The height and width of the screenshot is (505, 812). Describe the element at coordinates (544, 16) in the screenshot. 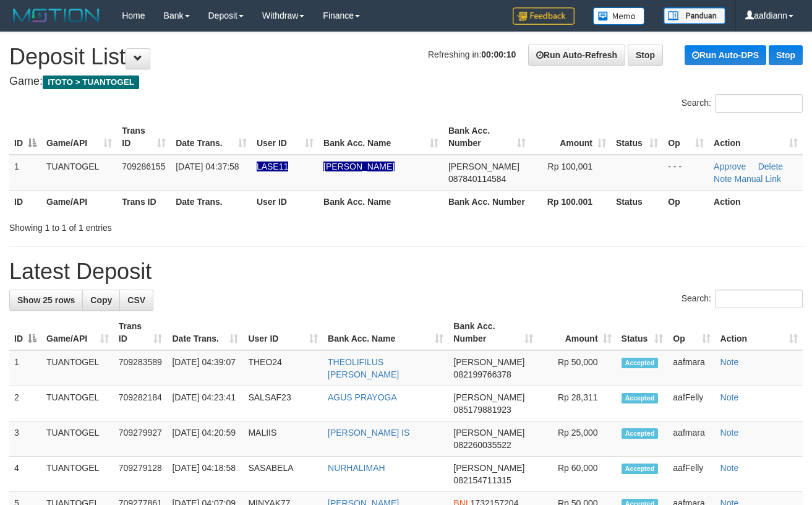

I see `img: Feedback.jpg` at that location.